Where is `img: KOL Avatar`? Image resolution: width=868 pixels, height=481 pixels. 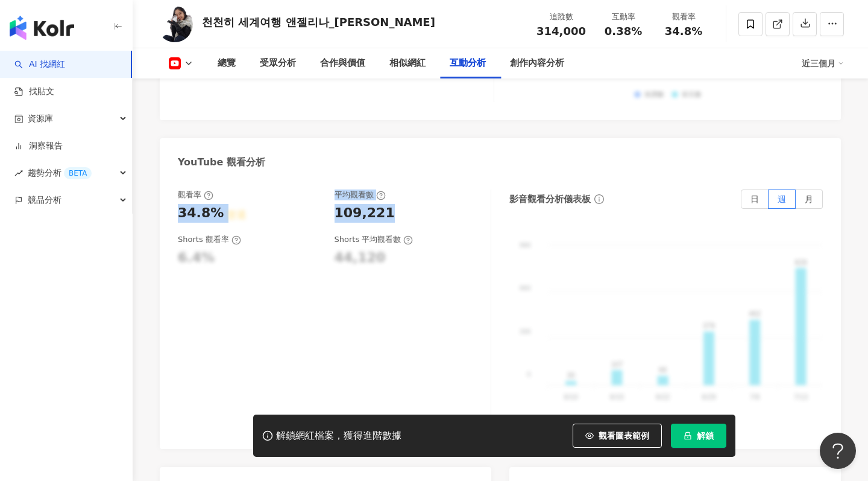
img: KOL Avatar is located at coordinates (175, 24).